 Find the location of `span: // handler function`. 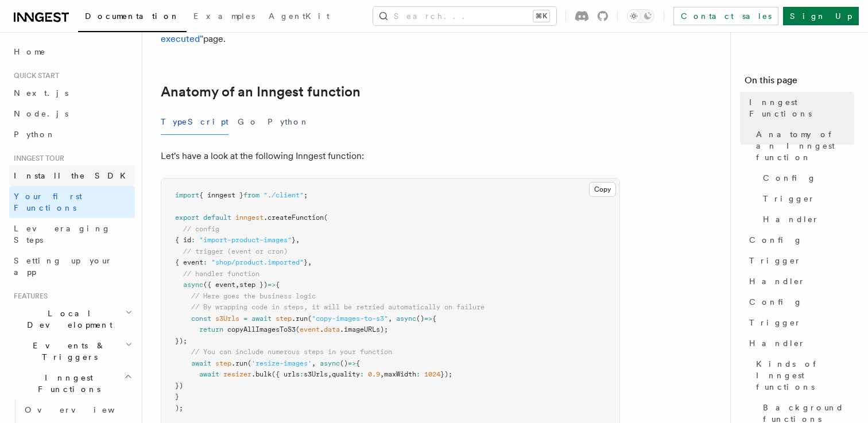

span: // handler function is located at coordinates (221, 274).